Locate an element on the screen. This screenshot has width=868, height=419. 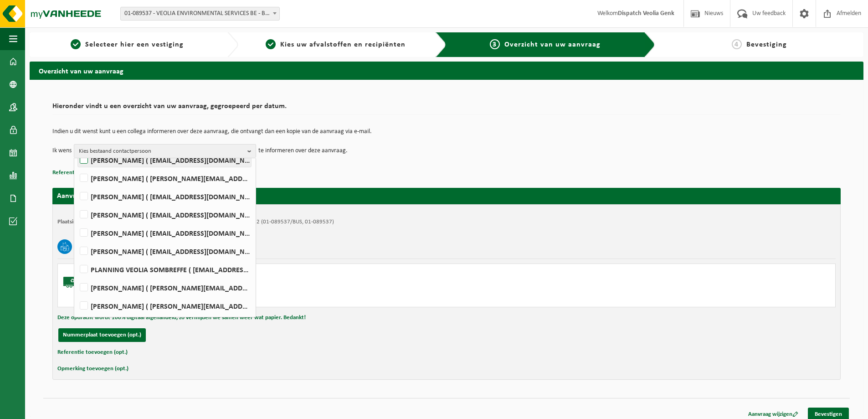
a: 1Selecteer hier een vestiging is located at coordinates (127, 45).